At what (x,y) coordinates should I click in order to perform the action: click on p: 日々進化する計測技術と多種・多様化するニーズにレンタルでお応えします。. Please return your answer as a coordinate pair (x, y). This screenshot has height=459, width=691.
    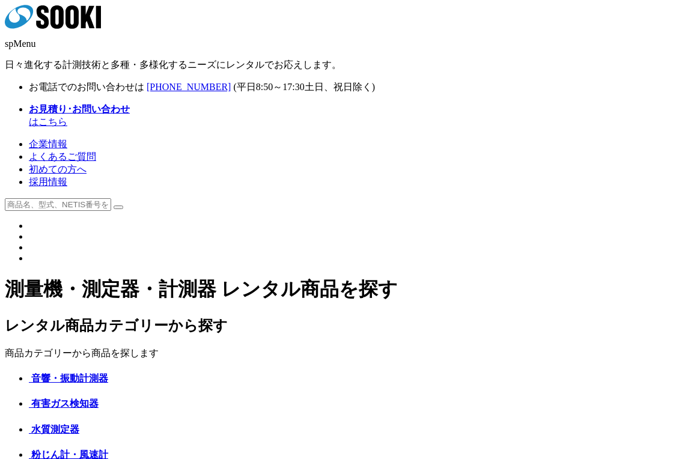
    Looking at the image, I should click on (346, 65).